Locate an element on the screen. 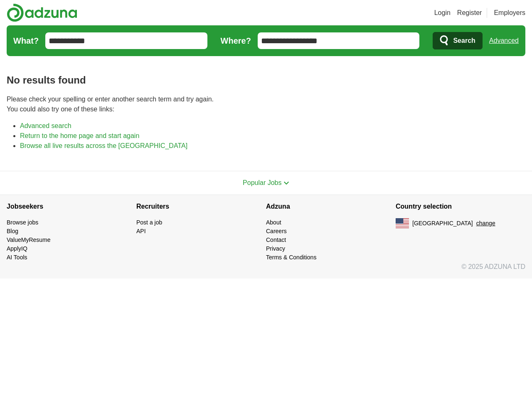 The image size is (532, 399). a: Browse jobs is located at coordinates (23, 222).